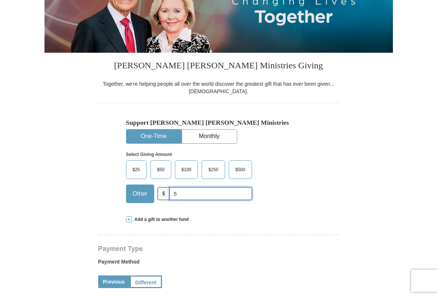 The image size is (437, 297). I want to click on span: $250, so click(213, 170).